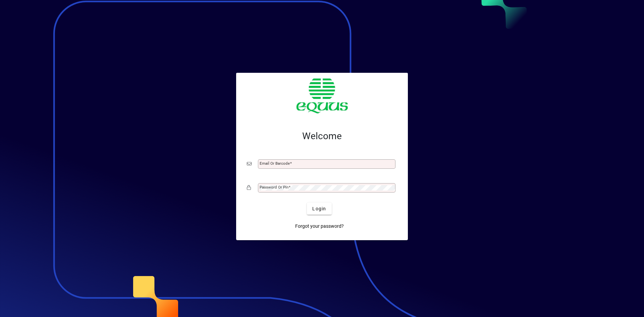  I want to click on mat-label: Email or Barcode, so click(275, 163).